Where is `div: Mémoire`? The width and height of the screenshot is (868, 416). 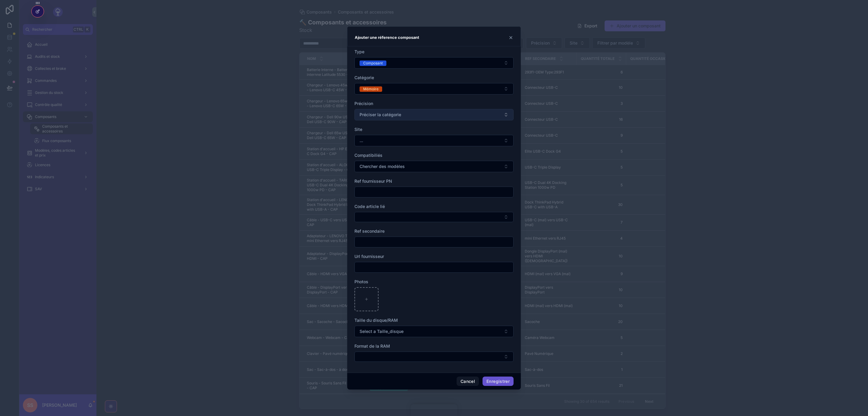 div: Mémoire is located at coordinates (371, 90).